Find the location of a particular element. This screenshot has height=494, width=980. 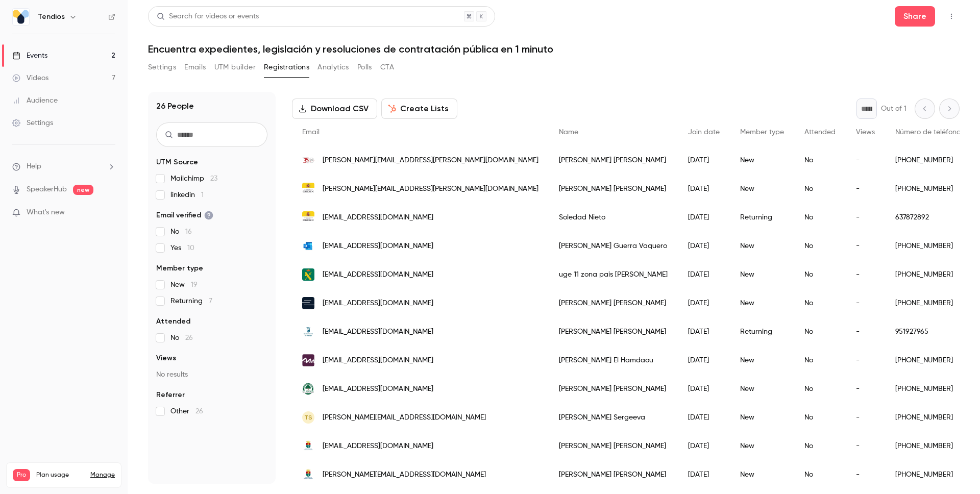

button: Polls is located at coordinates (364, 67).